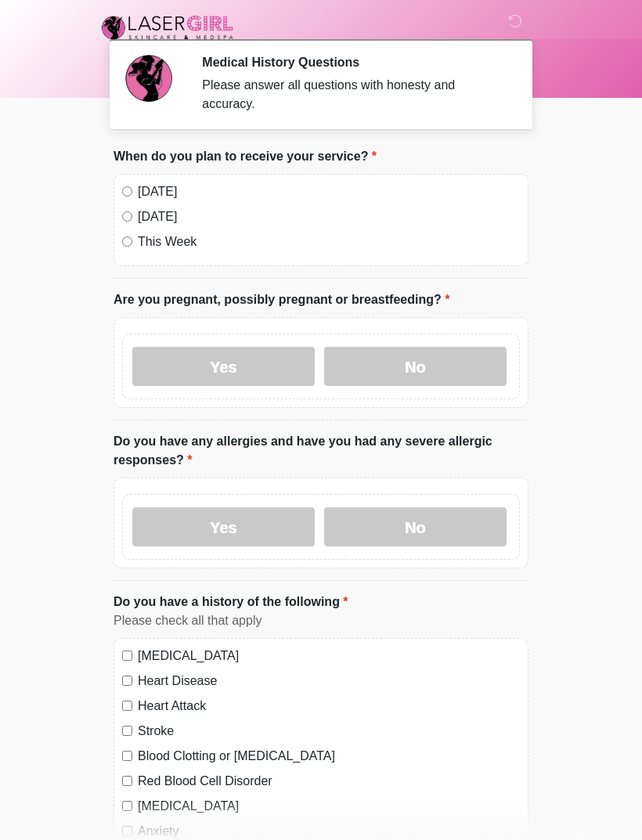 This screenshot has height=840, width=642. Describe the element at coordinates (329, 706) in the screenshot. I see `label: Heart Attack` at that location.